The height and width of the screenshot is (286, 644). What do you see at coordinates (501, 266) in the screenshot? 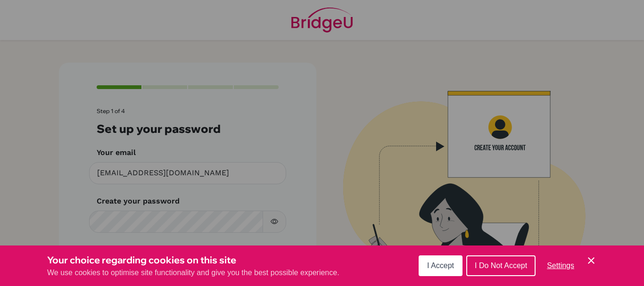
I see `span: I Do Not Accept` at bounding box center [501, 266].